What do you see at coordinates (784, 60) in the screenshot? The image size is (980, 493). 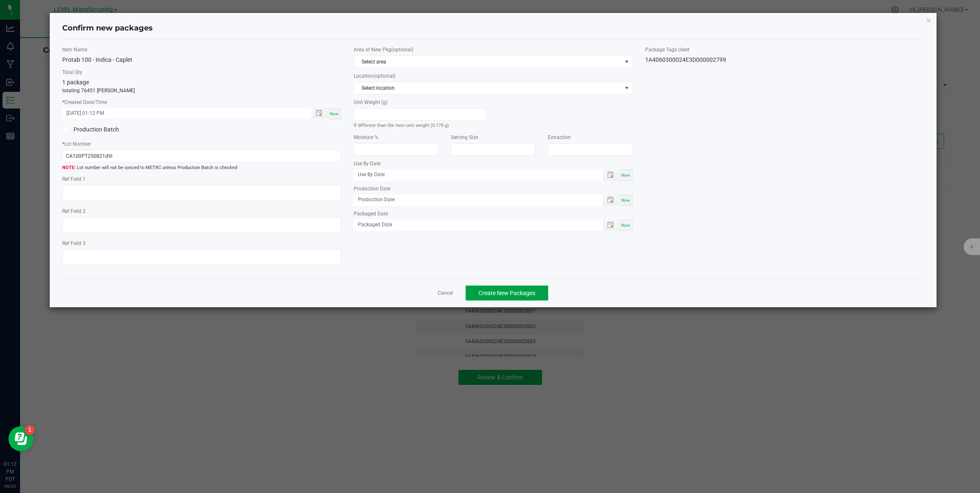 I see `div: 1A4060300024E3D000002799` at bounding box center [784, 60].